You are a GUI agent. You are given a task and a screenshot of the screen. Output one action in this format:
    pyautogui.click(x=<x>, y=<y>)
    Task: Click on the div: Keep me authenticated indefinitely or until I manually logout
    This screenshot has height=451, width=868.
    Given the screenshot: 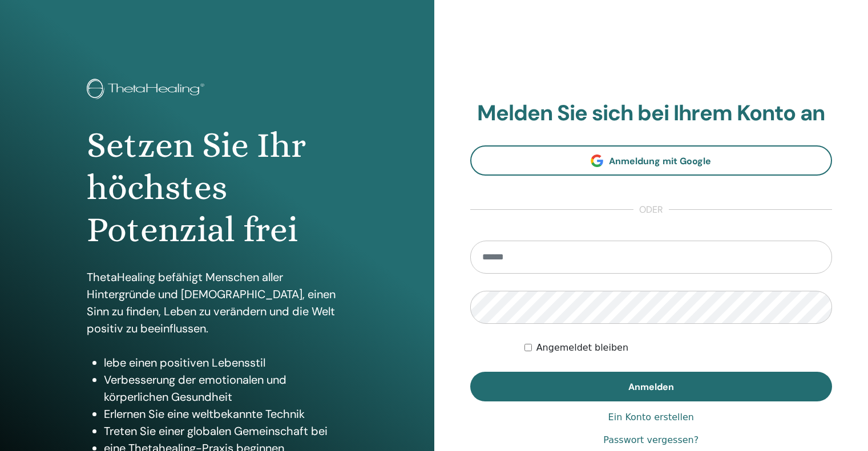 What is the action you would take?
    pyautogui.click(x=678, y=348)
    